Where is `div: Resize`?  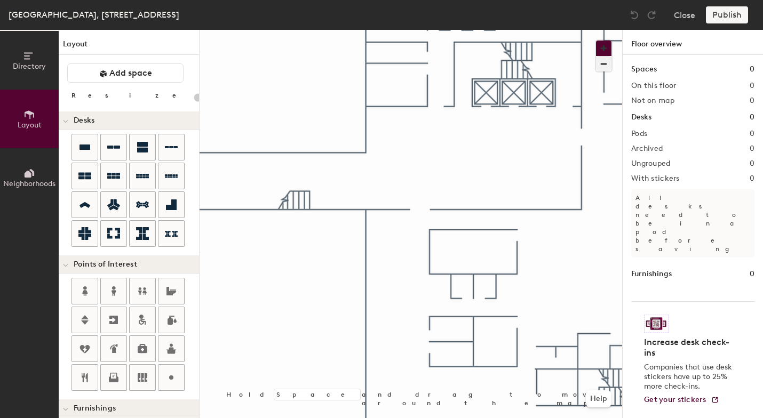
div: Resize is located at coordinates (130, 96).